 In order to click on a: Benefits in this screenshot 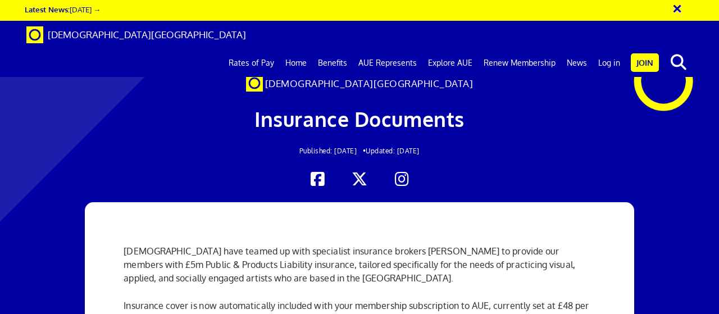, I will do `click(333, 63)`.